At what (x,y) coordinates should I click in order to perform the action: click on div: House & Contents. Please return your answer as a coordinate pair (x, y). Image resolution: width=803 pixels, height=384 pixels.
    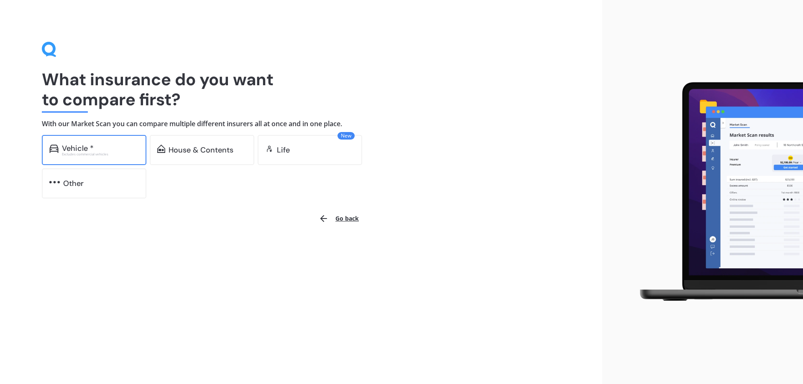
    Looking at the image, I should click on (201, 150).